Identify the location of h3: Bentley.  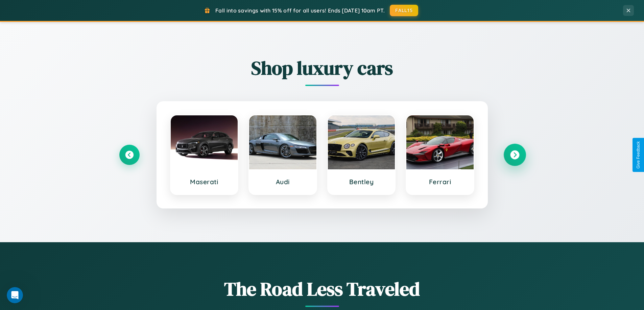
(362, 182).